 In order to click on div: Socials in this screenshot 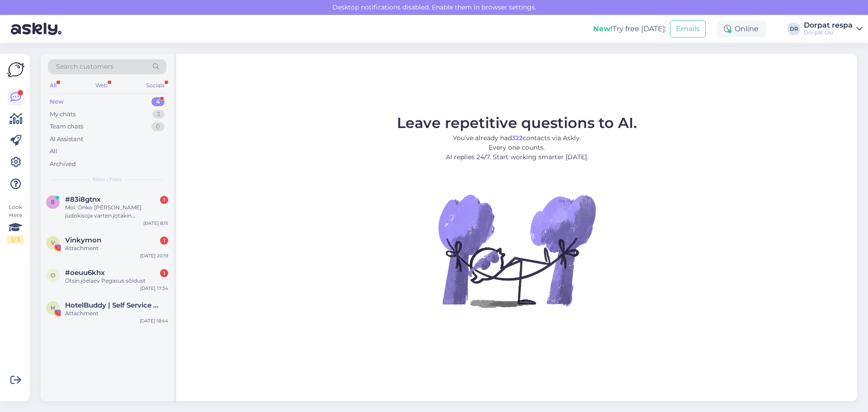, I will do `click(155, 85)`.